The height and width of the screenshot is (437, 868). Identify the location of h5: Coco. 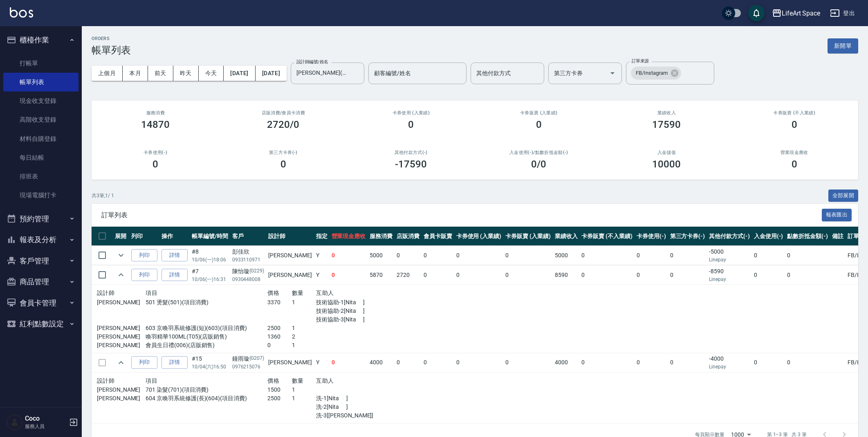
(46, 419).